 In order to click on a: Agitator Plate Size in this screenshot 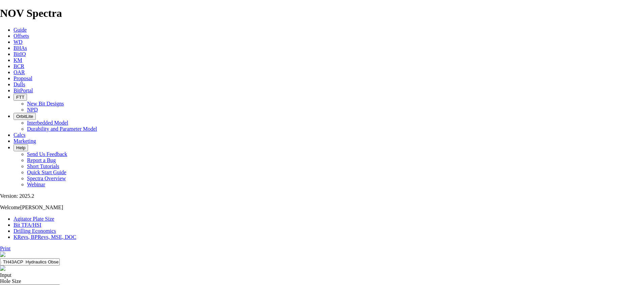, I will do `click(34, 219)`.